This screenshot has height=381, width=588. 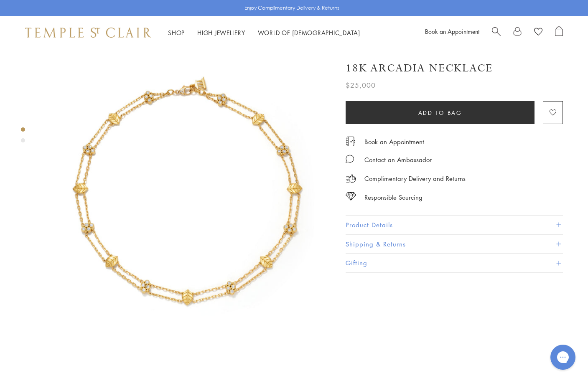 I want to click on button: Shipping & Returns, so click(x=454, y=244).